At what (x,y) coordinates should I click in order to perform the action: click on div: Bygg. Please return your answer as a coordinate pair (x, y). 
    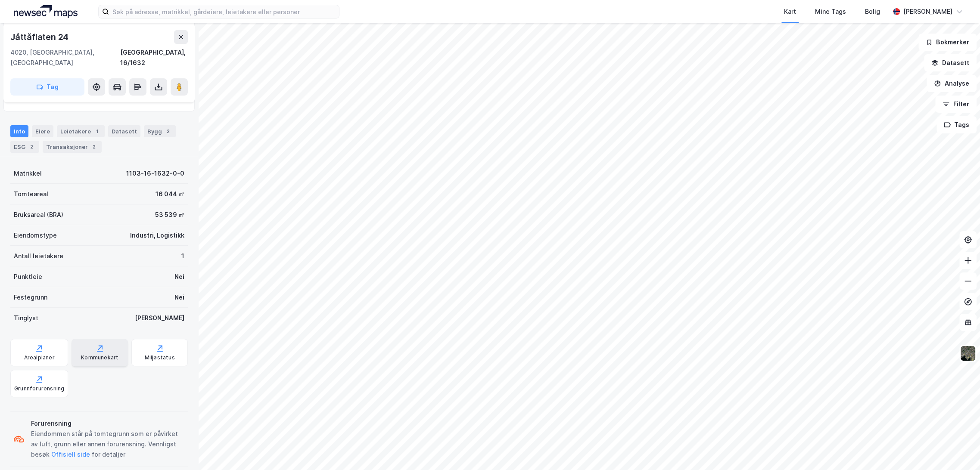
    Looking at the image, I should click on (160, 132).